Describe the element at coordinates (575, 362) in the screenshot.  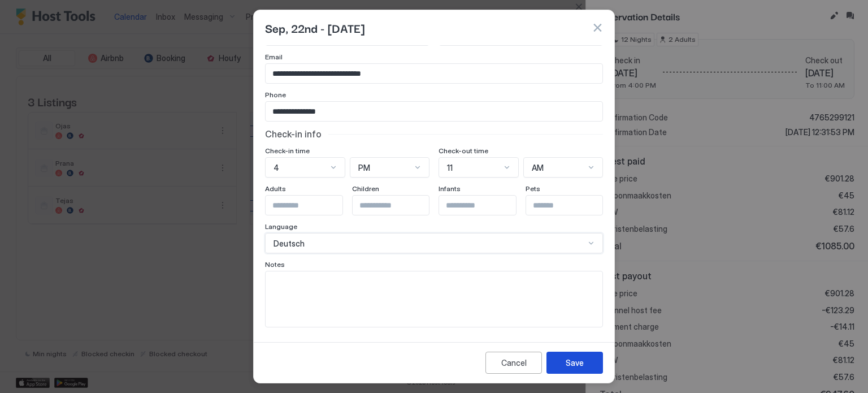
I see `button: Save` at that location.